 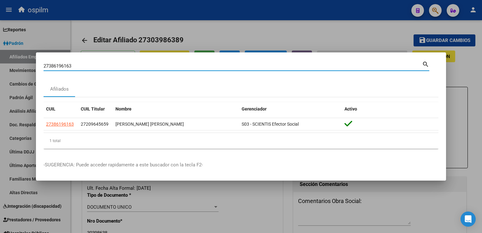 I want to click on datatable-header-cell: Activo, so click(x=390, y=109).